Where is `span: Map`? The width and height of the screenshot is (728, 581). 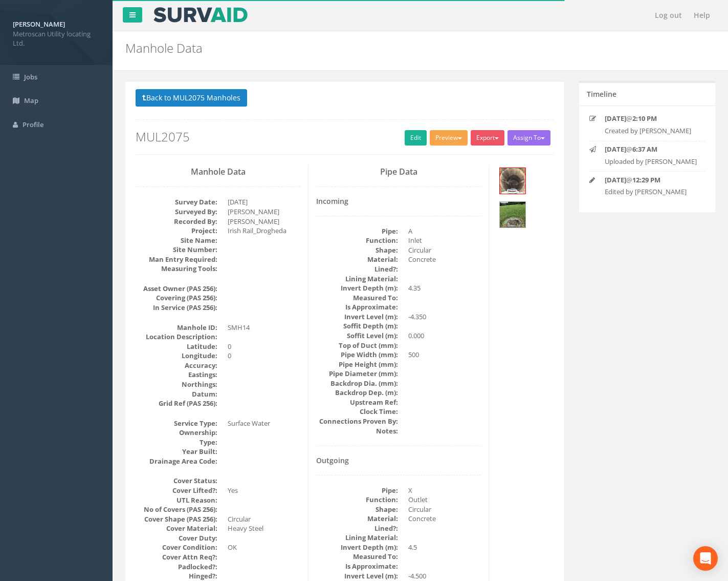 span: Map is located at coordinates (31, 100).